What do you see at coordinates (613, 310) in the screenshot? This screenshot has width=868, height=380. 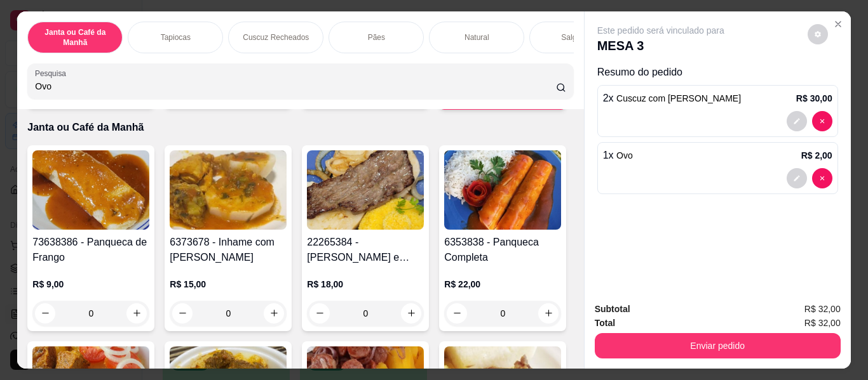 I see `strong: Subtotal` at bounding box center [613, 310].